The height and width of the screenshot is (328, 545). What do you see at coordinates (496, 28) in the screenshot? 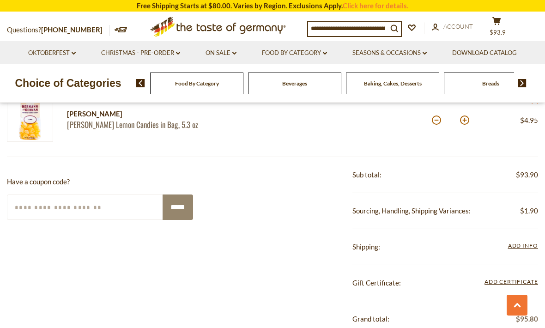
I see `button: $93.9` at bounding box center [496, 28].